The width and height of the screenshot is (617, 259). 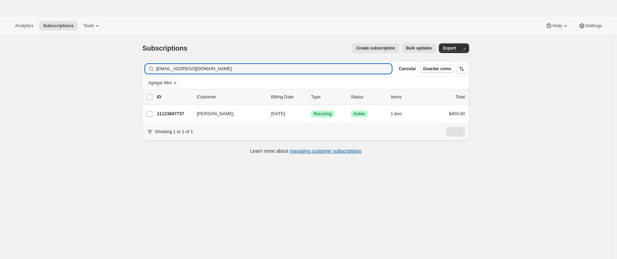 I want to click on button: Create subscription, so click(x=376, y=48).